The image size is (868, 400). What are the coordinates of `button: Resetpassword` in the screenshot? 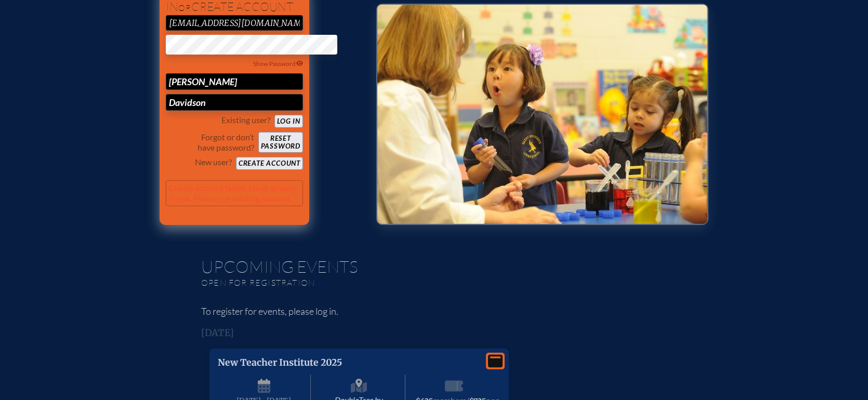 It's located at (281, 143).